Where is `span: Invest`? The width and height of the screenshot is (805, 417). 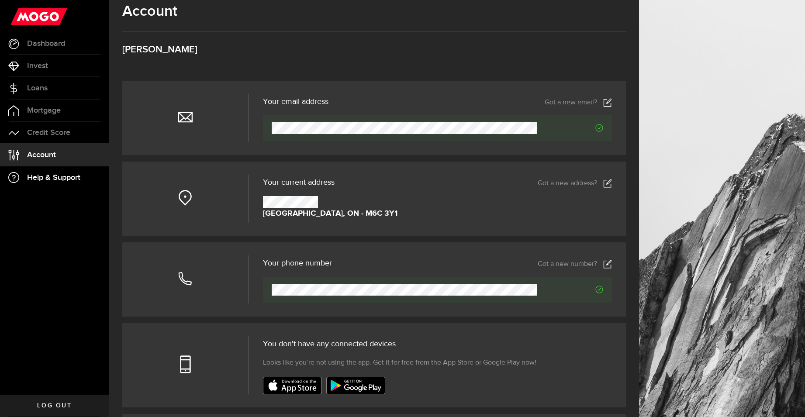
span: Invest is located at coordinates (38, 66).